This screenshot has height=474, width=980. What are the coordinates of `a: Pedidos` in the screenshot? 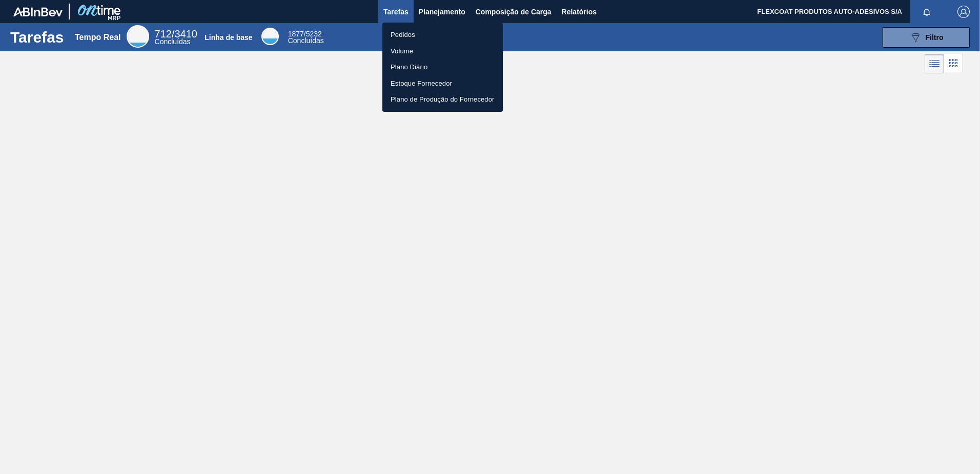 It's located at (443, 35).